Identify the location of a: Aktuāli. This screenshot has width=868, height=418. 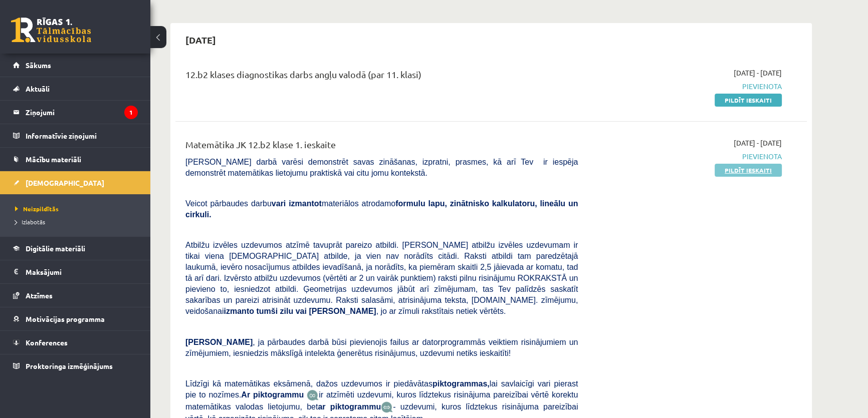
(75, 89).